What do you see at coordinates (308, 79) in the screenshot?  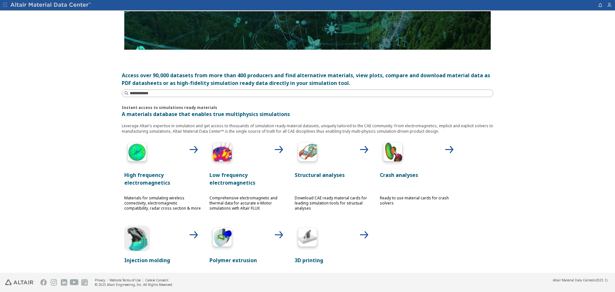 I see `div: Access over 90,000 datasets from more than 400 producers and find alternative materials, view plo...` at bounding box center [308, 79].